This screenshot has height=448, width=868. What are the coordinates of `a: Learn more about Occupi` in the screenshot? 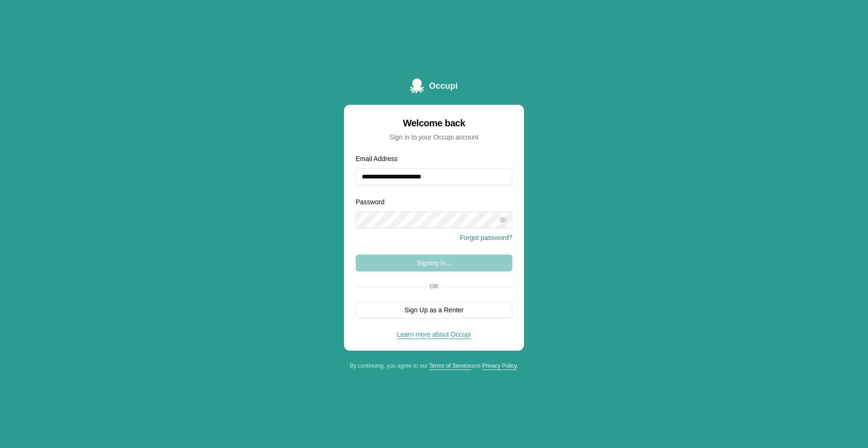 It's located at (434, 334).